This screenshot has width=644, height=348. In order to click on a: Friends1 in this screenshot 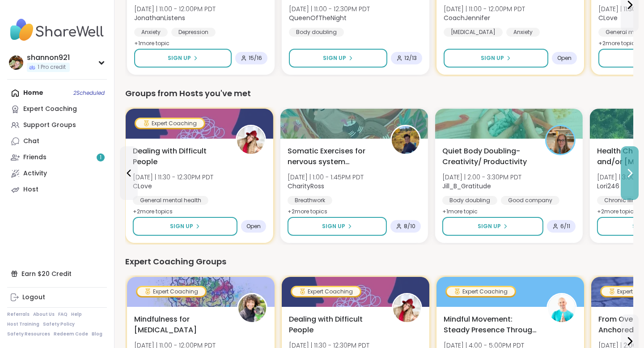, I will do `click(57, 158)`.